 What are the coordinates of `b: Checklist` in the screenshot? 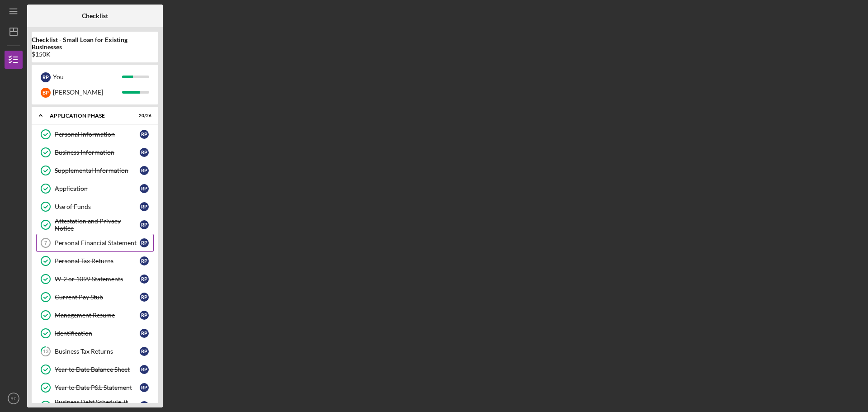 It's located at (95, 15).